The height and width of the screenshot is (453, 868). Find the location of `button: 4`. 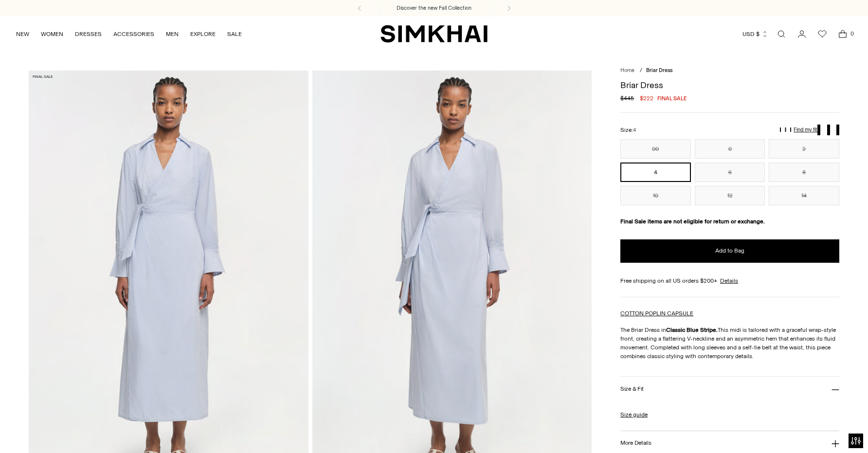

button: 4 is located at coordinates (655, 172).